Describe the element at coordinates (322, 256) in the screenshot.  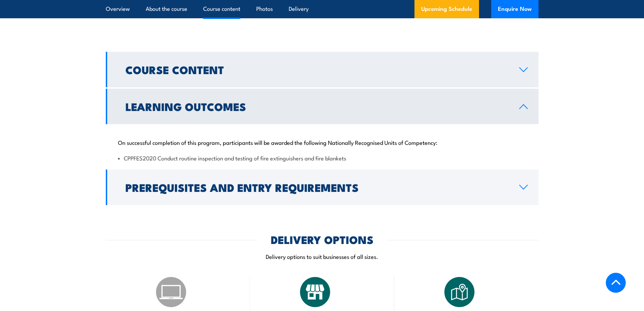
I see `p: Delivery options to suit businesses of all sizes.` at that location.